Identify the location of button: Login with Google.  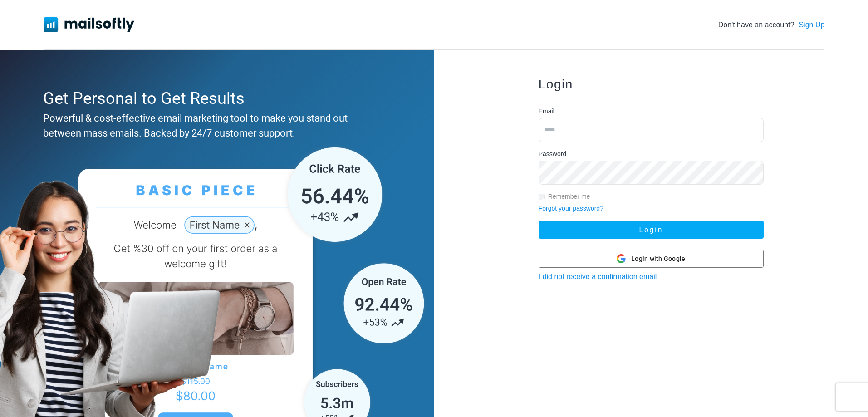
(651, 258).